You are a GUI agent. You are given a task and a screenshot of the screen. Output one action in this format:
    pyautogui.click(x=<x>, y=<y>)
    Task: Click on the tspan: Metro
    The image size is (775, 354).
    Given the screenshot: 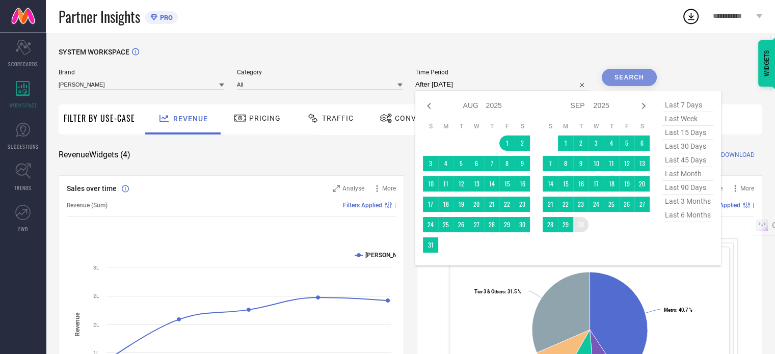 What is the action you would take?
    pyautogui.click(x=670, y=310)
    